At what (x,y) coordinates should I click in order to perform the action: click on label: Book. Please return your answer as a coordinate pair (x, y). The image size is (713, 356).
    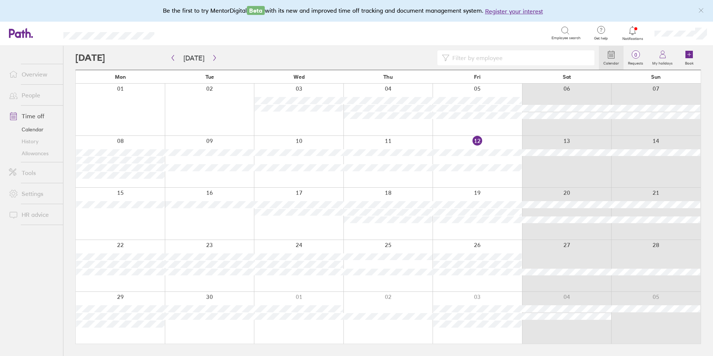
    Looking at the image, I should click on (689, 62).